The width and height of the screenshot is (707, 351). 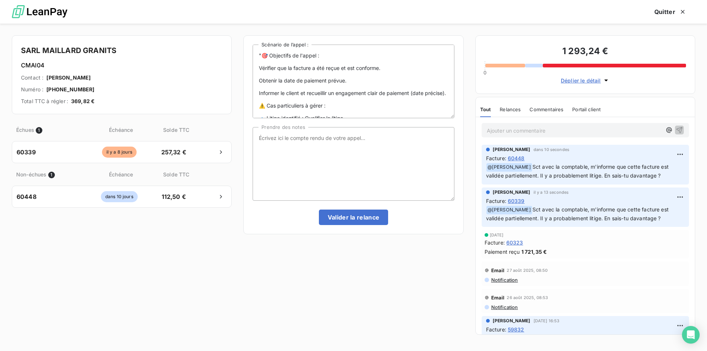 I want to click on span: Contact :, so click(x=32, y=78).